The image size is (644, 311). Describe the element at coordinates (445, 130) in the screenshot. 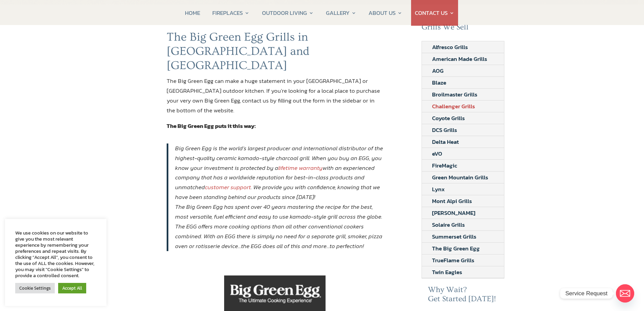

I see `a: DCS Grills` at that location.